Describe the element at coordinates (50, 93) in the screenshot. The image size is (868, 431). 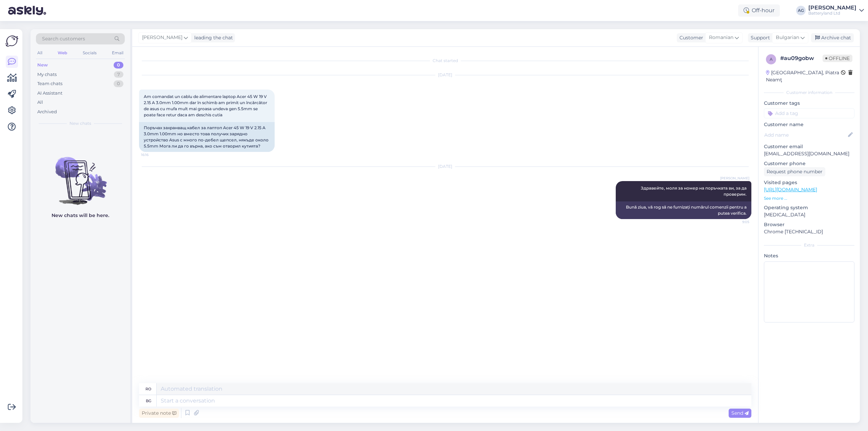
I see `div: AI Assistant` at that location.